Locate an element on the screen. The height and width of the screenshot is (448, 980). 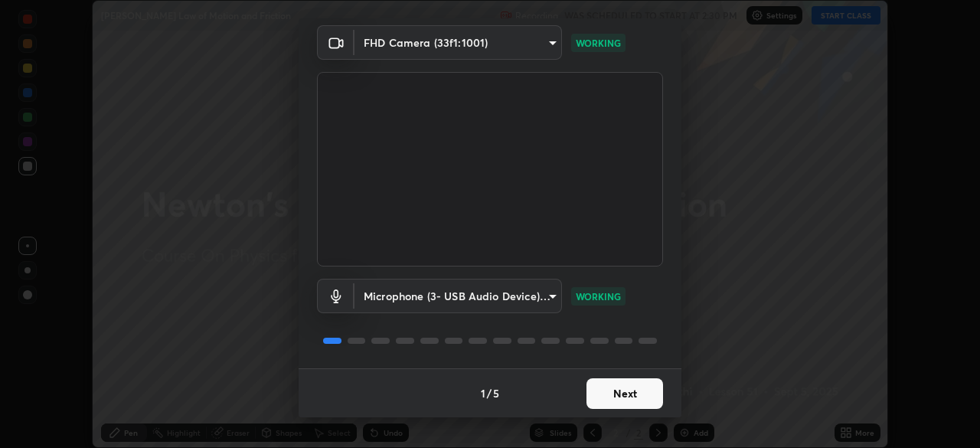
button: Next is located at coordinates (625, 393).